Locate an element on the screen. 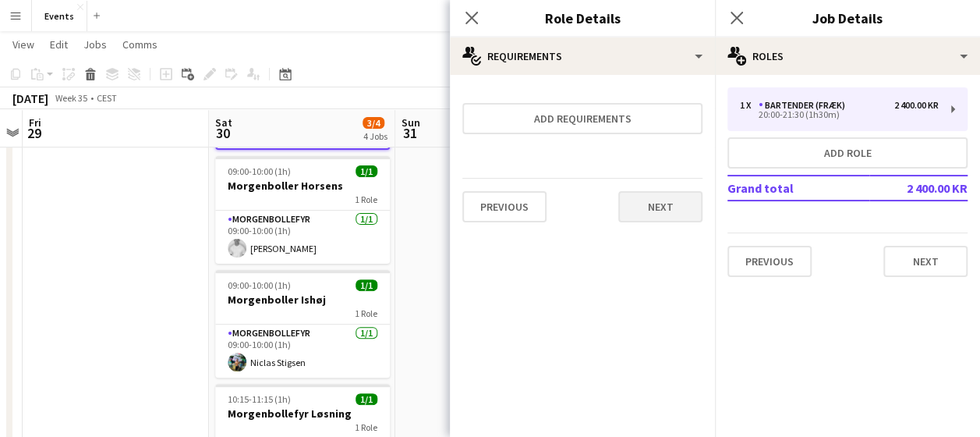 The height and width of the screenshot is (437, 980). span: Sun is located at coordinates (411, 123).